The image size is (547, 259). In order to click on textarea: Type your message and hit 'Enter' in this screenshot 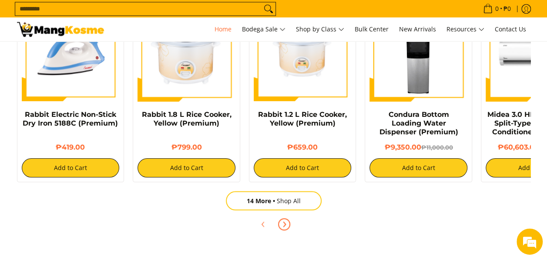, I will do `click(85, 184)`.